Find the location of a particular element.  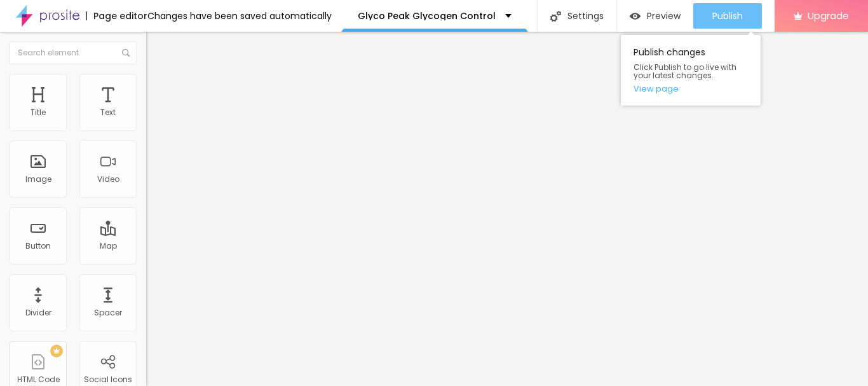

img: view-1.svg is located at coordinates (635, 16).